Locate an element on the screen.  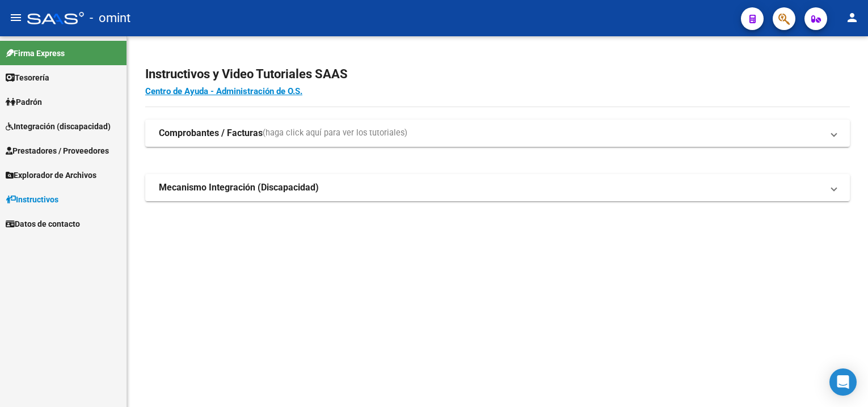
mat-icon: person is located at coordinates (852, 17).